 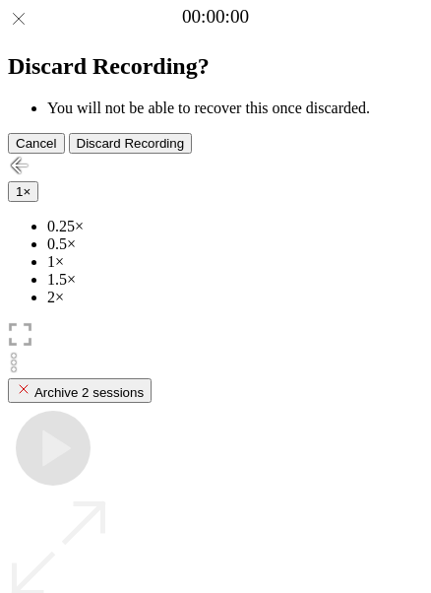 What do you see at coordinates (235, 244) in the screenshot?
I see `li: 0.5×` at bounding box center [235, 244].